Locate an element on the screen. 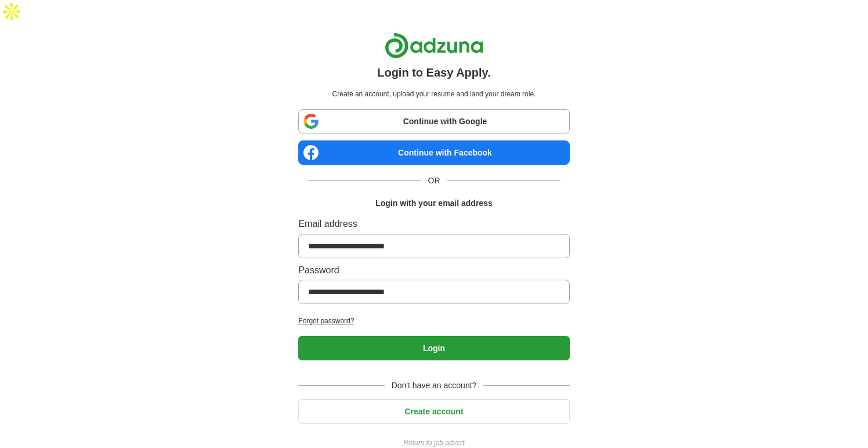 The image size is (868, 448). a: Continue with Facebook is located at coordinates (434, 153).